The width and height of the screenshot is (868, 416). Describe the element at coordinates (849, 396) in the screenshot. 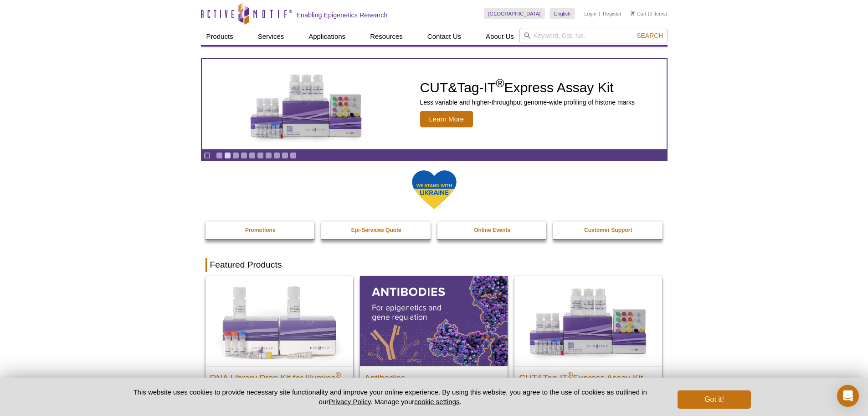

I see `div: Open Intercom Messenger` at that location.